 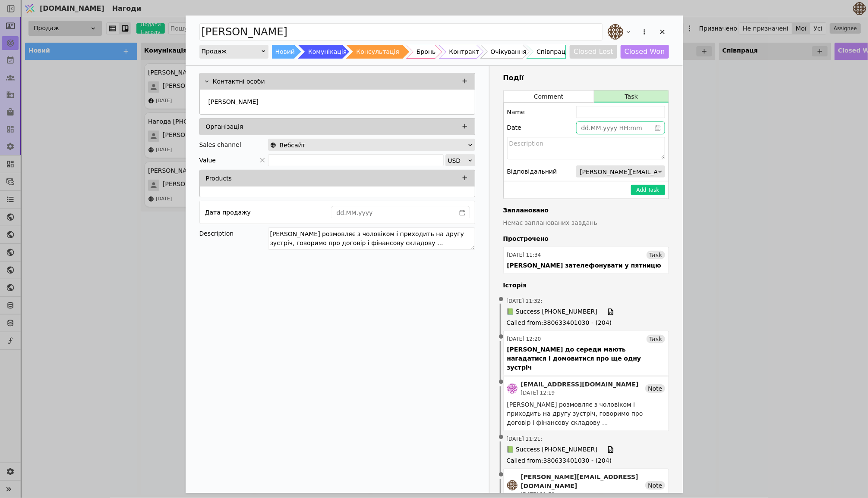 I want to click on h4: Заплановано, so click(x=586, y=211).